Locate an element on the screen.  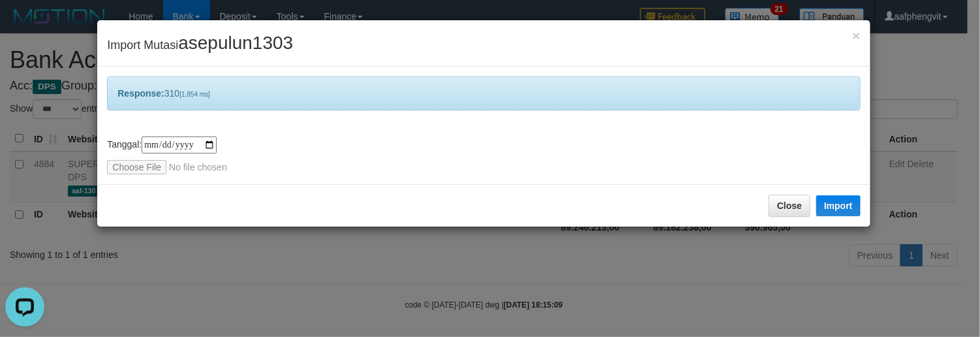
div: Tanggal: is located at coordinates (483, 155).